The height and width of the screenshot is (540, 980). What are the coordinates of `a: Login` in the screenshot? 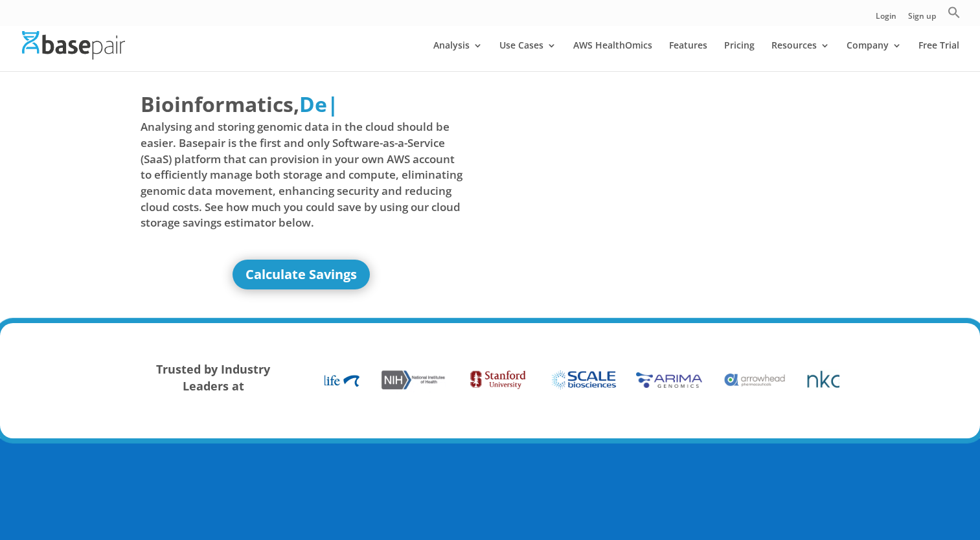 It's located at (886, 19).